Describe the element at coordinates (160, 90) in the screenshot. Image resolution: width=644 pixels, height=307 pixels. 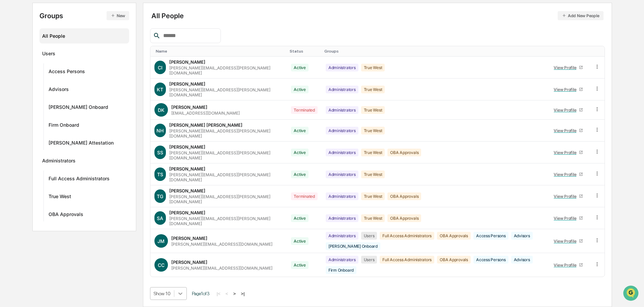
I see `span: KT` at that location.